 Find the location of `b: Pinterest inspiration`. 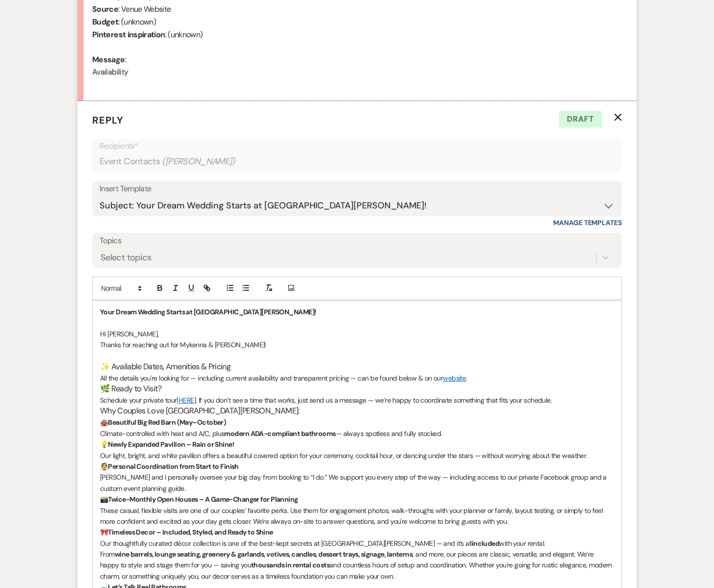

b: Pinterest inspiration is located at coordinates (128, 34).